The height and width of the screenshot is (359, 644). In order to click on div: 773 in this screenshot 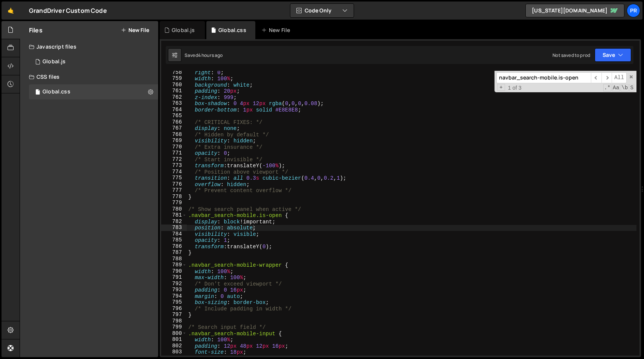, I will do `click(174, 165)`.